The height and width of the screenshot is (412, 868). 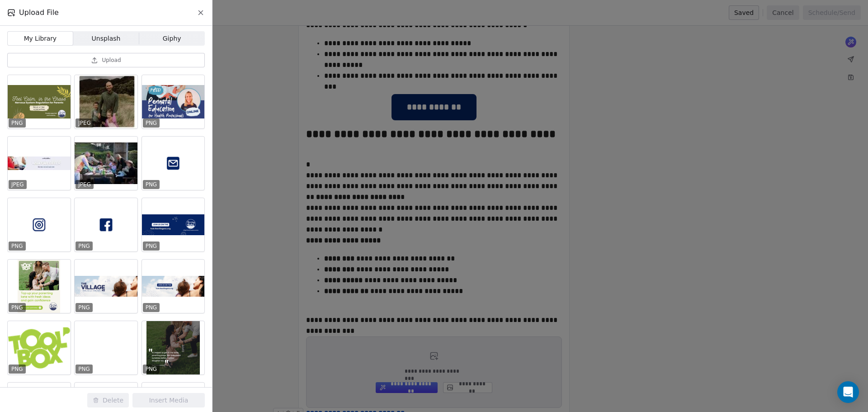 I want to click on div: Open Intercom Messenger, so click(x=848, y=392).